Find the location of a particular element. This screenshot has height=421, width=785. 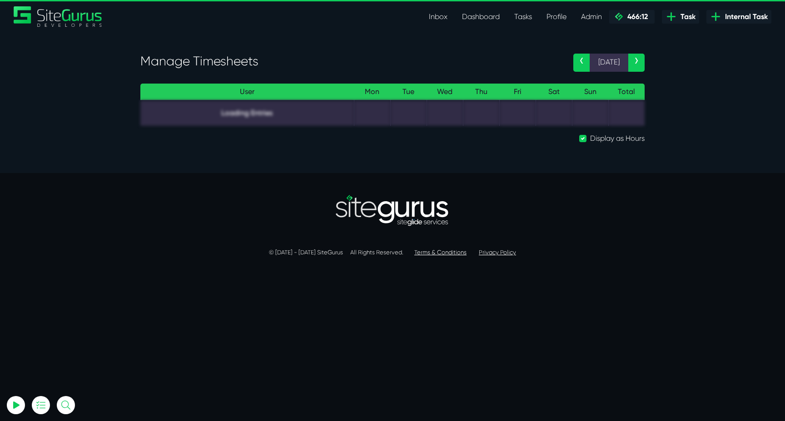

a: Dashboard is located at coordinates (480, 17).